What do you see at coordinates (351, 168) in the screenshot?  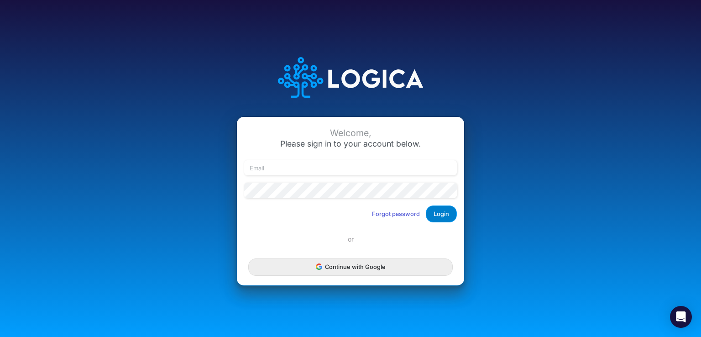 I see `input: Email` at bounding box center [351, 168].